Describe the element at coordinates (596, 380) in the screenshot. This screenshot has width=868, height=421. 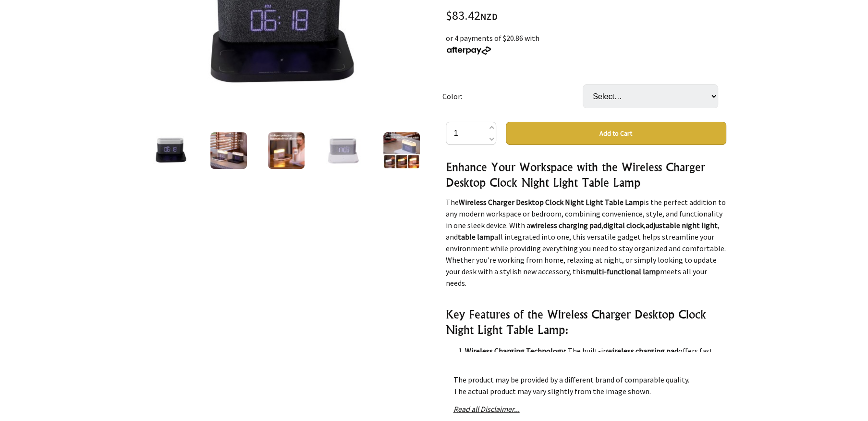
I see `li: : The built-in offers fast charging for your , , and other Qi-enabled devices. Simply place your ...` at that location.